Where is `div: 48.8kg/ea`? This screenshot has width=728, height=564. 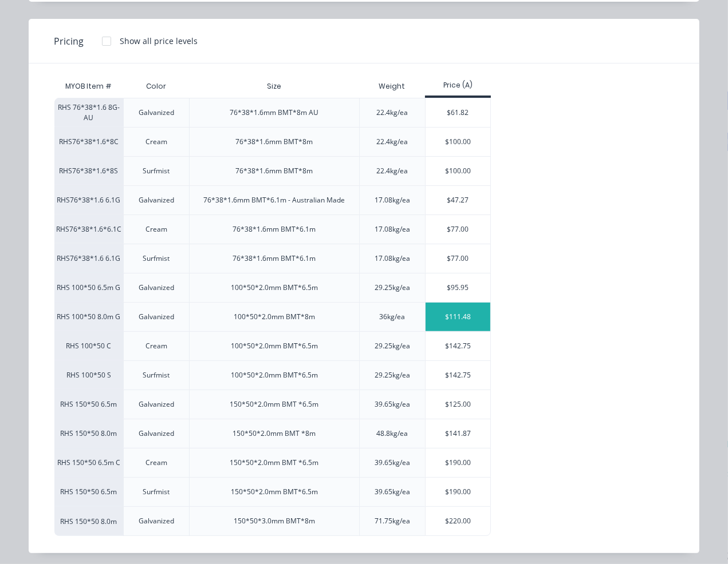 div: 48.8kg/ea is located at coordinates (393, 434).